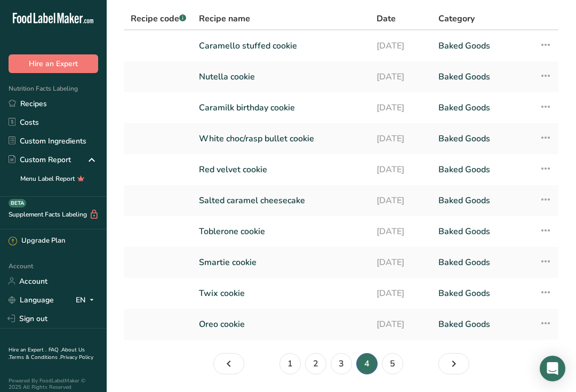 Image resolution: width=576 pixels, height=392 pixels. I want to click on a: Salted caramel cheesecake, so click(281, 201).